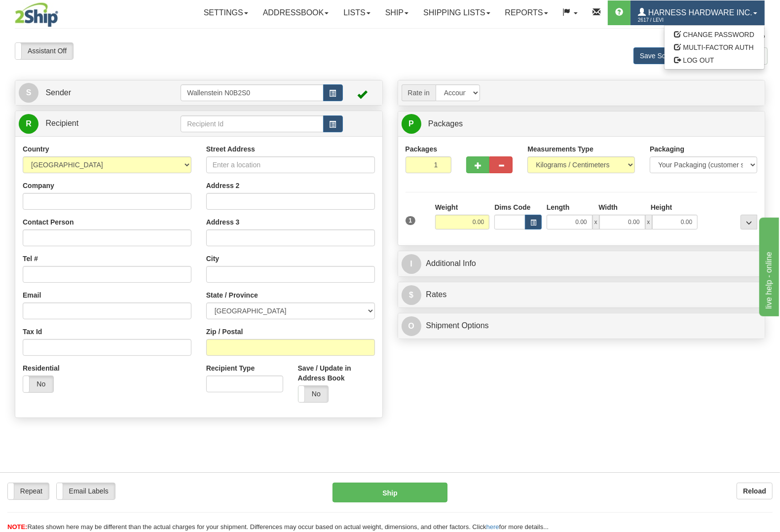 The image size is (780, 532). What do you see at coordinates (17, 526) in the screenshot?
I see `span: NOTE:` at bounding box center [17, 526].